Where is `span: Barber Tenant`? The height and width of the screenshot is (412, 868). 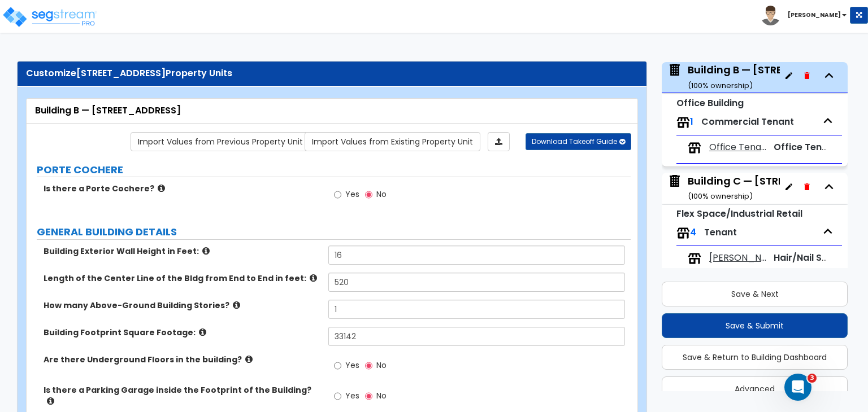
span: Barber Tenant is located at coordinates (737, 258).